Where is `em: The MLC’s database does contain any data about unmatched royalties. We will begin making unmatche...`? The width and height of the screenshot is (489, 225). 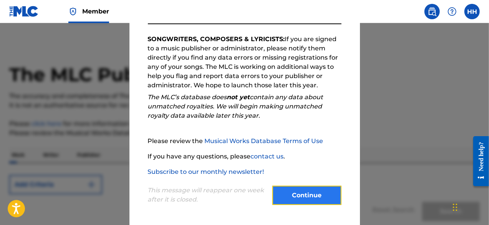
em: The MLC’s database does contain any data about unmatched royalties. We will begin making unmatche... is located at coordinates (236, 106).